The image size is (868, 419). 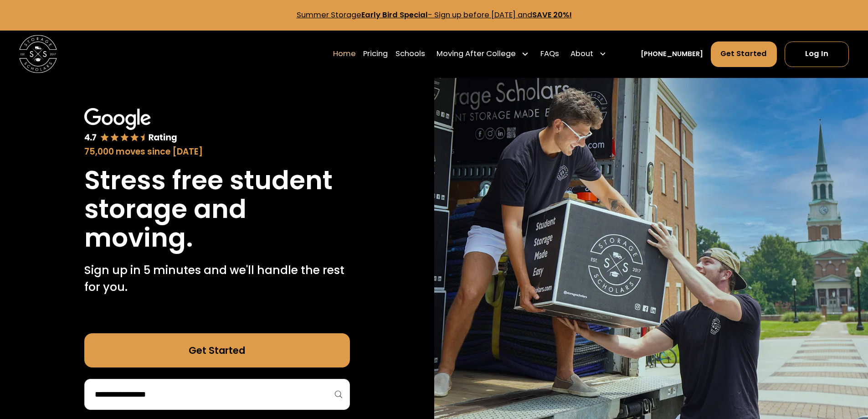 What do you see at coordinates (375, 54) in the screenshot?
I see `a: Pricing` at bounding box center [375, 54].